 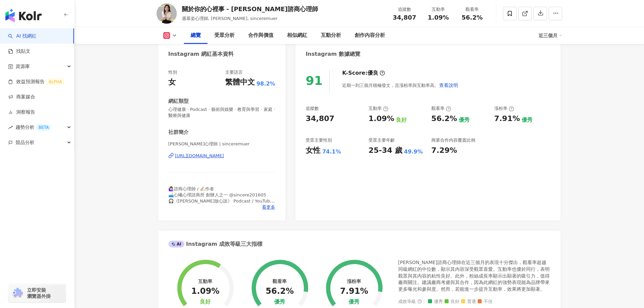 What do you see at coordinates (331, 152) in the screenshot?
I see `div: 74.1%` at bounding box center [331, 152].